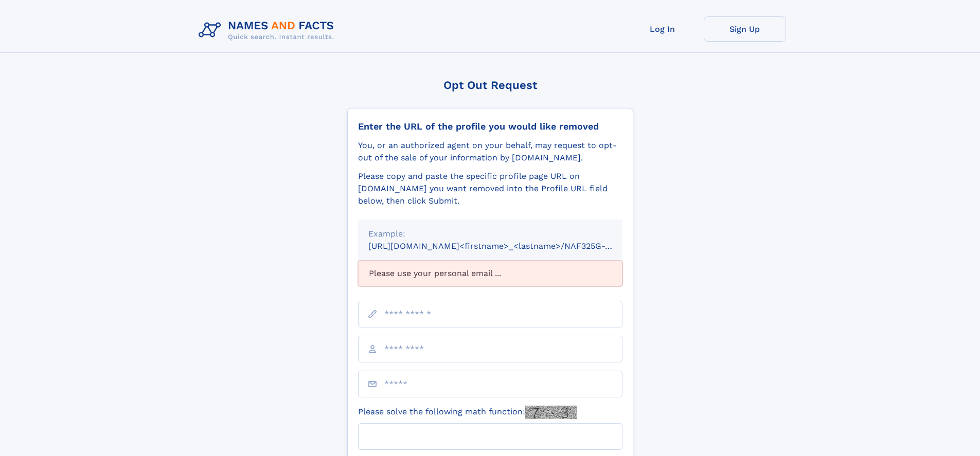 The height and width of the screenshot is (456, 980). What do you see at coordinates (467, 413) in the screenshot?
I see `label: Please solve the following math function:` at bounding box center [467, 413].